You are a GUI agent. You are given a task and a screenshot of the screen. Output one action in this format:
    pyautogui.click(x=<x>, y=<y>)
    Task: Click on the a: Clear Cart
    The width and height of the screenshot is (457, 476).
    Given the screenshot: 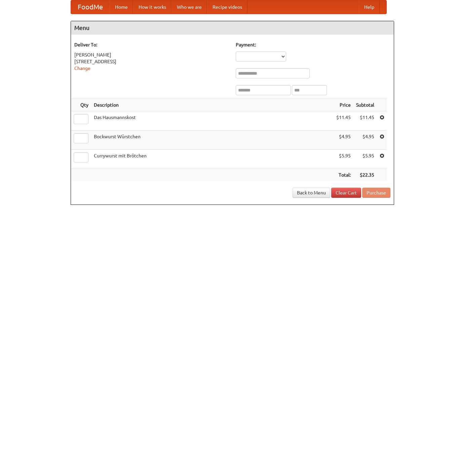 What is the action you would take?
    pyautogui.click(x=346, y=193)
    